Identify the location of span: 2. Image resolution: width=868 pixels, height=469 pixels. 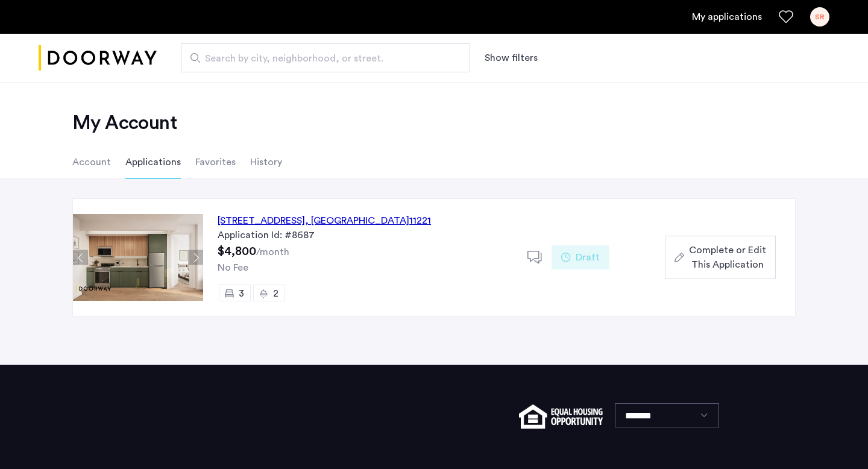
(276, 294).